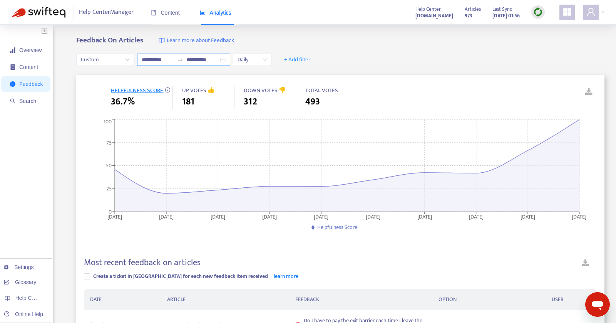  What do you see at coordinates (110, 211) in the screenshot?
I see `tspan: 0` at bounding box center [110, 211].